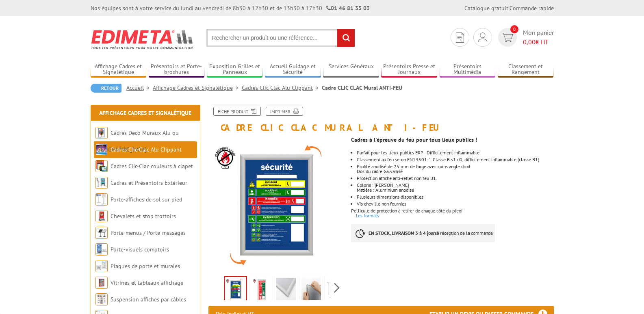  What do you see at coordinates (146, 200) in the screenshot?
I see `a: Porte-affiches de sol sur pied` at bounding box center [146, 200].